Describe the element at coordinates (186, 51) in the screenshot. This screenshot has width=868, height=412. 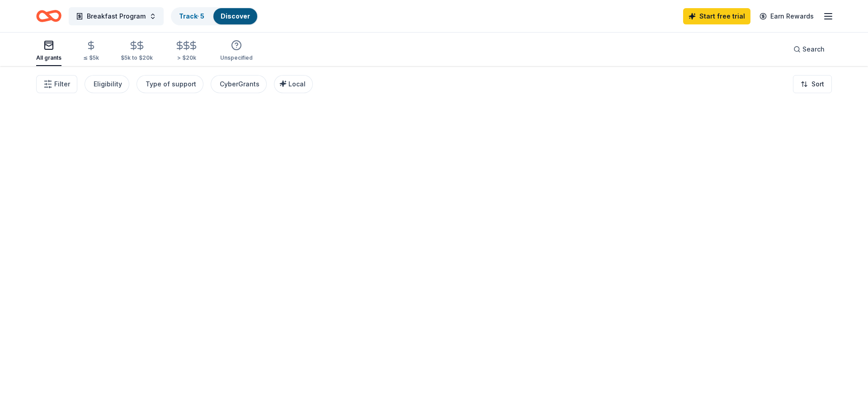
I see `button: > $20k` at that location.